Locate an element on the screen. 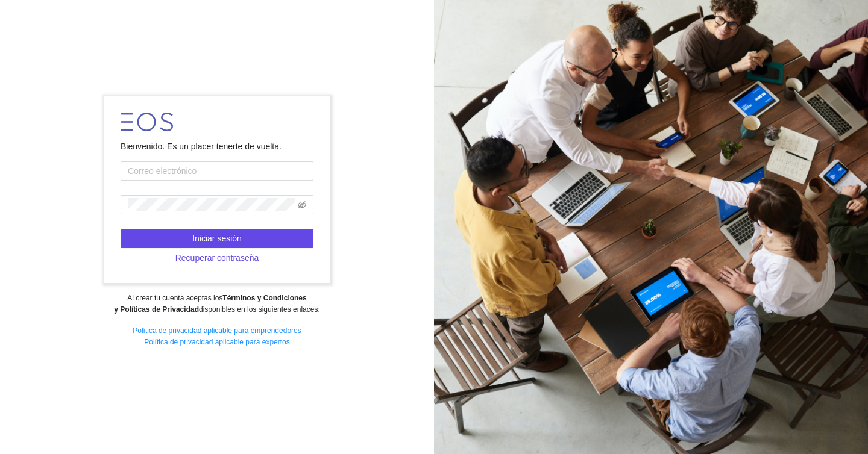 This screenshot has width=868, height=454. span: Iniciar sesión is located at coordinates (217, 239).